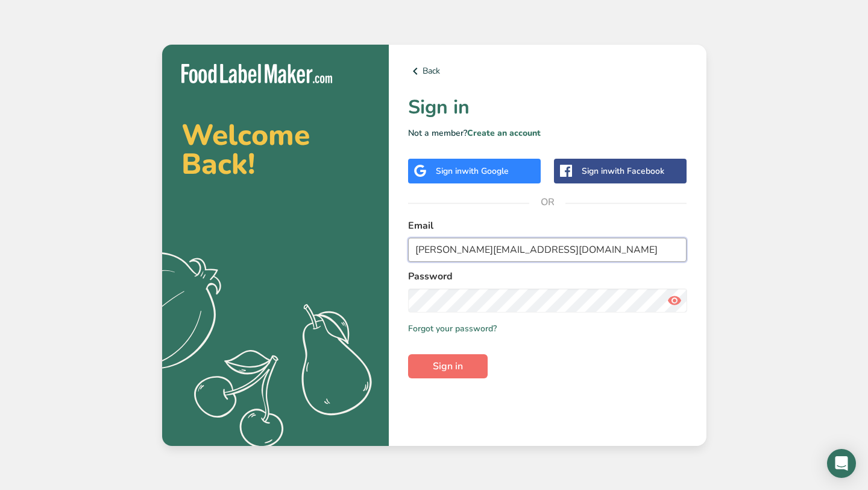 The image size is (868, 490). What do you see at coordinates (547, 225) in the screenshot?
I see `label: Email` at bounding box center [547, 225].